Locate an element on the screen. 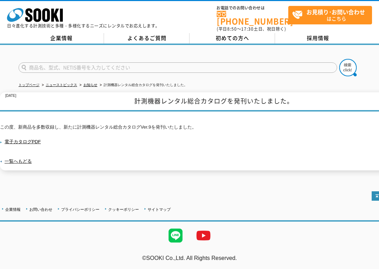  a: サイトマップ is located at coordinates (159, 209).